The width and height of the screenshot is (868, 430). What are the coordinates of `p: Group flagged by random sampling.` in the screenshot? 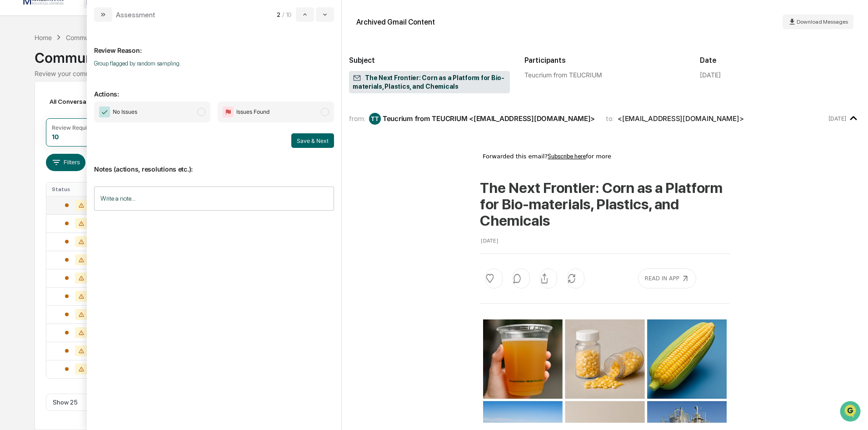 It's located at (214, 63).